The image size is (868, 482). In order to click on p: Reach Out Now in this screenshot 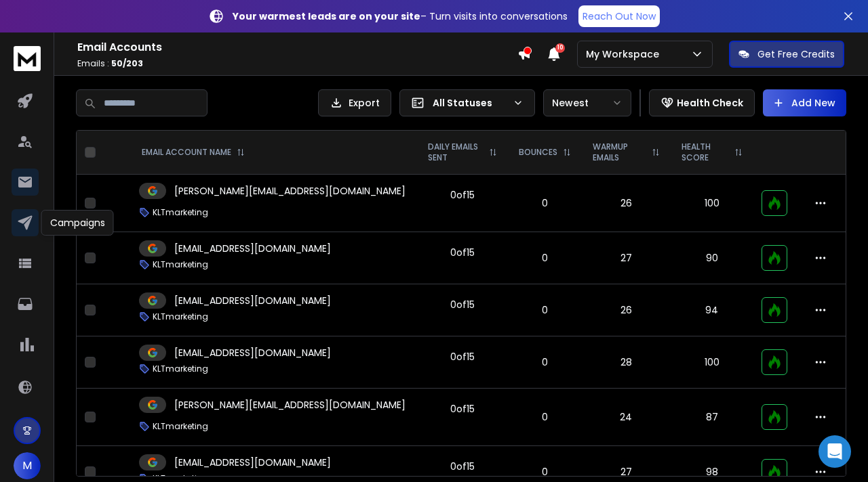, I will do `click(619, 17)`.